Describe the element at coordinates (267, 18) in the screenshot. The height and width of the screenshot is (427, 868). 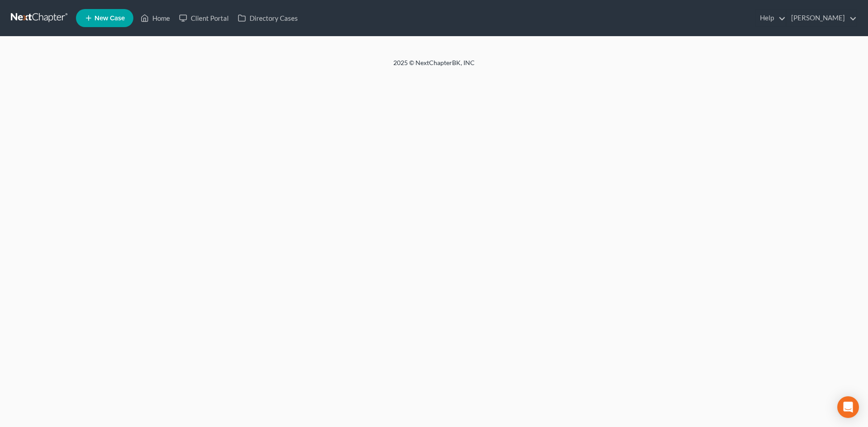
I see `a: Directory Cases` at that location.